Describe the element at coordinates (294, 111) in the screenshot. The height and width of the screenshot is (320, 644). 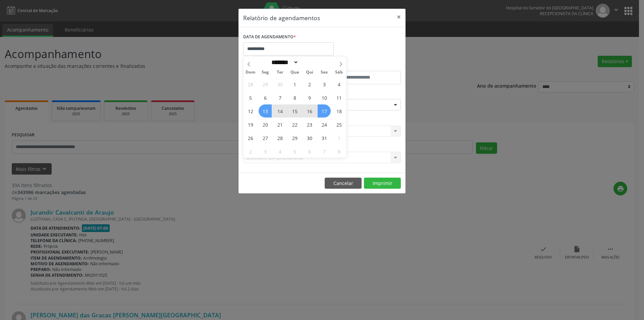
I see `span: Outubro 15, 2025` at that location.